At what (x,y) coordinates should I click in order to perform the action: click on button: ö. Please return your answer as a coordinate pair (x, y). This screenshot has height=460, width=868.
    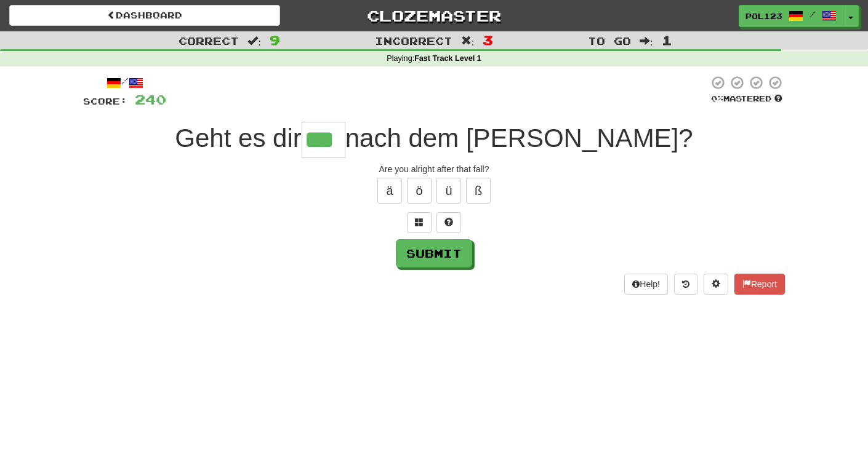
    Looking at the image, I should click on (419, 190).